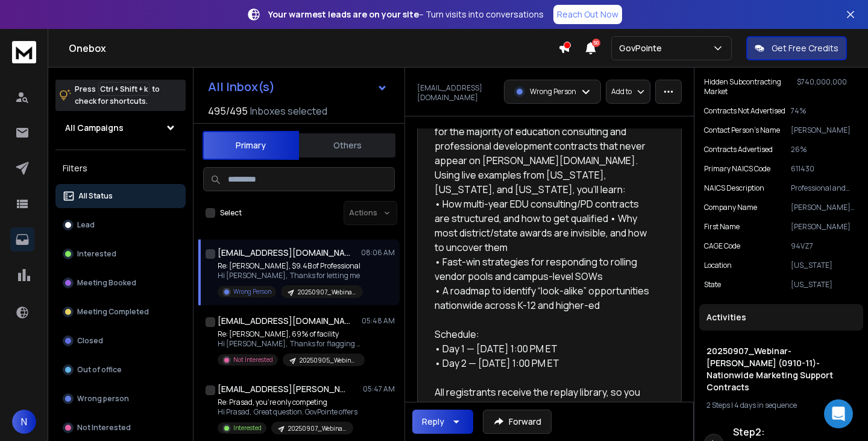 The width and height of the screenshot is (868, 441). I want to click on h3: Inboxes selected, so click(289, 111).